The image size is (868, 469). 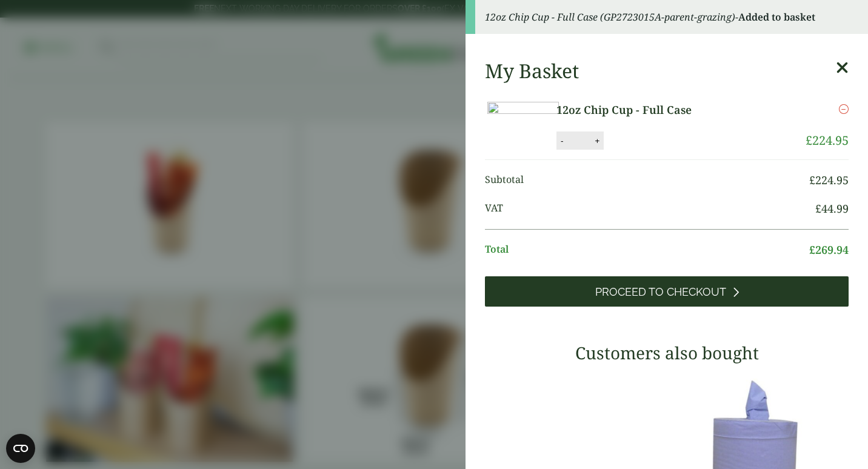 I want to click on h2: My Basket, so click(x=532, y=71).